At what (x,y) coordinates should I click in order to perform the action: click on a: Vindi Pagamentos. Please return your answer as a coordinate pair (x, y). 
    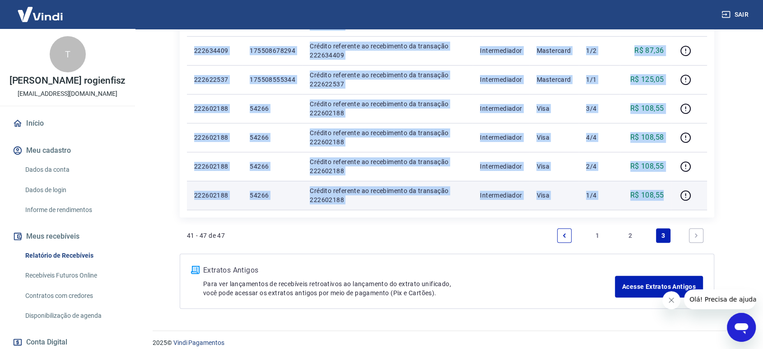
    Looking at the image, I should click on (199, 342).